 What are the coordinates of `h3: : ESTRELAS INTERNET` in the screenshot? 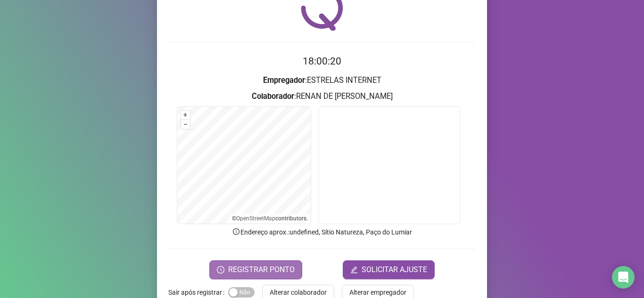 It's located at (322, 80).